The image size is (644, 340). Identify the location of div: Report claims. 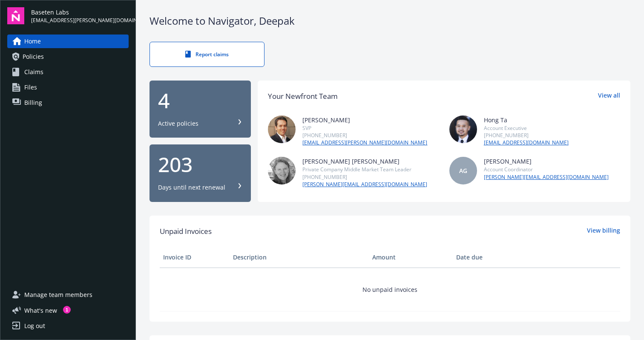
(207, 54).